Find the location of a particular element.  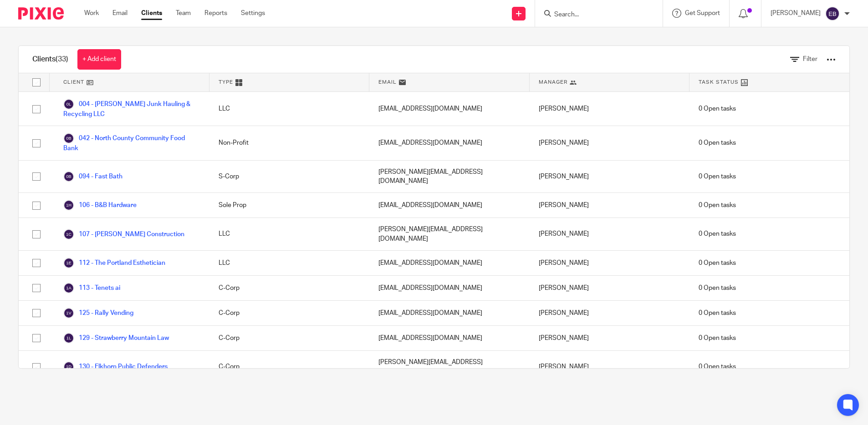

a: 113 - Tenets ai is located at coordinates (91, 288).